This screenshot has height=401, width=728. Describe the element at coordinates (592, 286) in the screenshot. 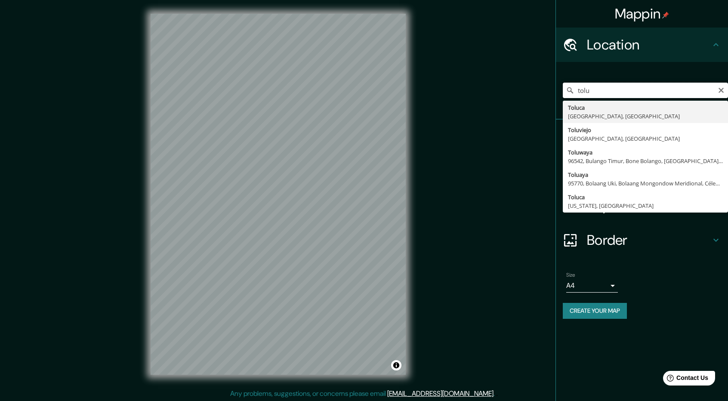

I see `div: A4` at that location.